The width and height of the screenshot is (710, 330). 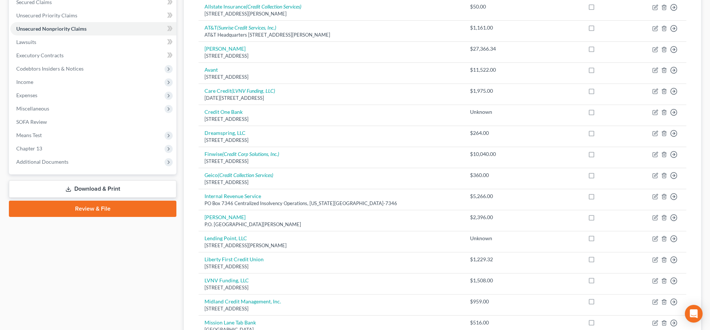 What do you see at coordinates (241, 27) in the screenshot?
I see `a: AT&T(Sunrise Credit Services, Inc.)` at bounding box center [241, 27].